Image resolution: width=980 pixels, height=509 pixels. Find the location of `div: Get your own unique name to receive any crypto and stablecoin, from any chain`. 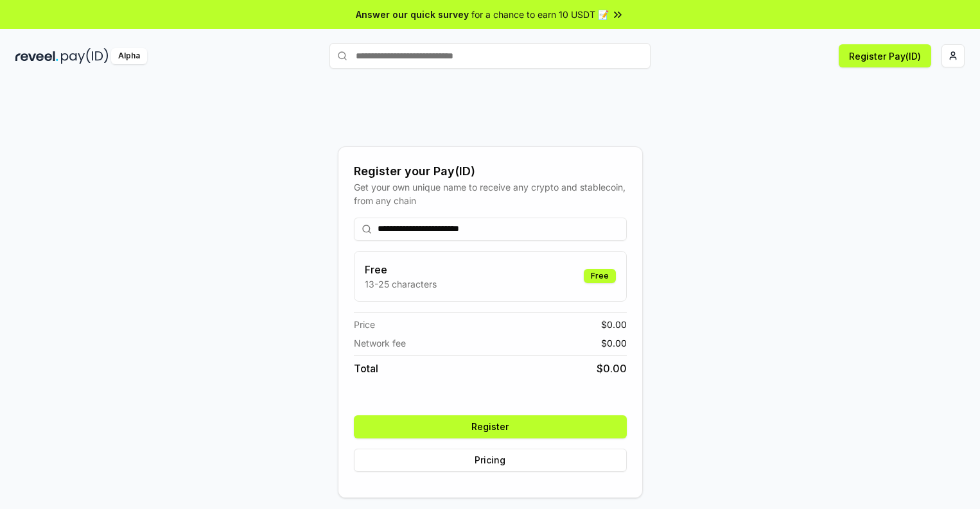

div: Get your own unique name to receive any crypto and stablecoin, from any chain is located at coordinates (490, 194).